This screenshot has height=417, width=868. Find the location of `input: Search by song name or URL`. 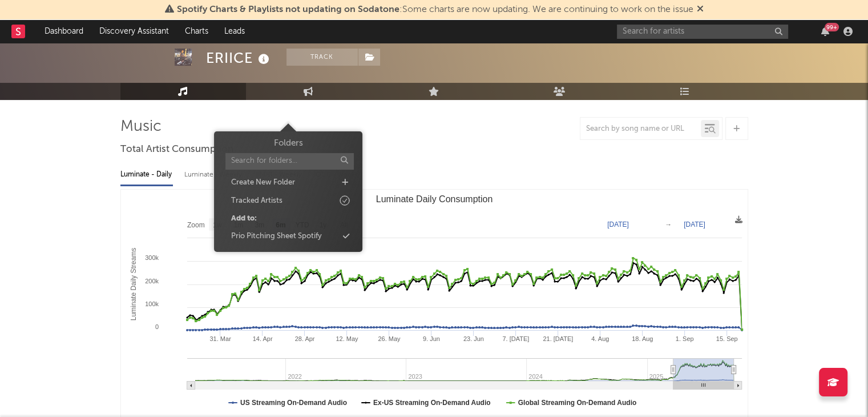

input: Search by song name or URL is located at coordinates (641, 129).